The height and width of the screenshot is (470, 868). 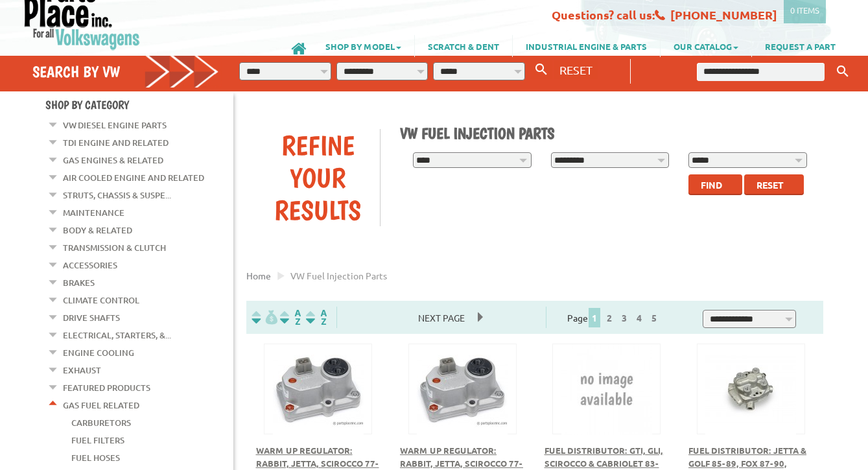 What do you see at coordinates (770, 185) in the screenshot?
I see `span: Reset` at bounding box center [770, 185].